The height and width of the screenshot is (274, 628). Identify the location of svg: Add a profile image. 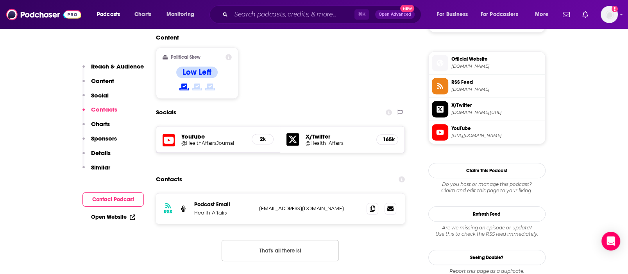
(615, 9).